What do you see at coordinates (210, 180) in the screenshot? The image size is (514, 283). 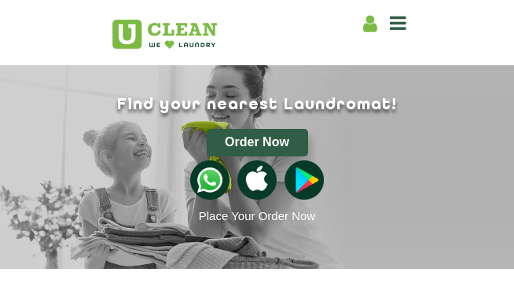 I see `img: whatsappicon.png` at bounding box center [210, 180].